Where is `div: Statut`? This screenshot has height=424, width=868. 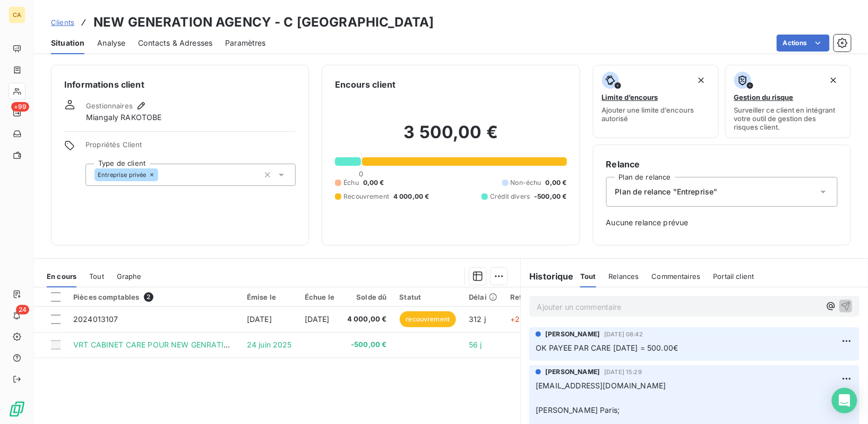 div: Statut is located at coordinates (428, 297).